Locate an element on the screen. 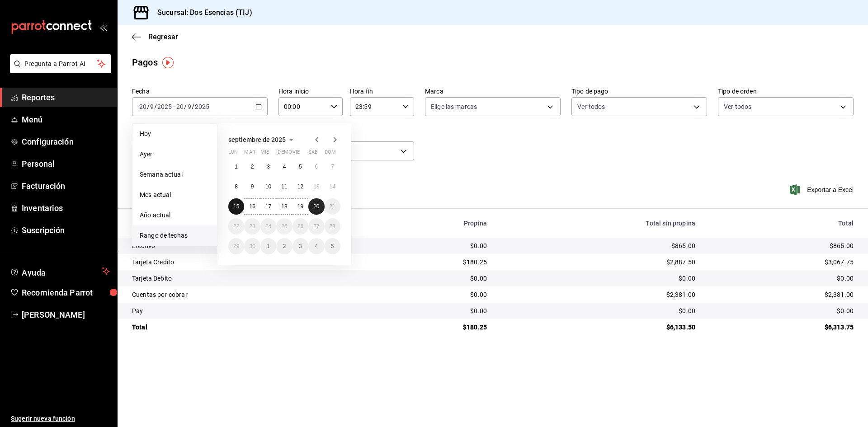  span: Hoy is located at coordinates (175, 133).